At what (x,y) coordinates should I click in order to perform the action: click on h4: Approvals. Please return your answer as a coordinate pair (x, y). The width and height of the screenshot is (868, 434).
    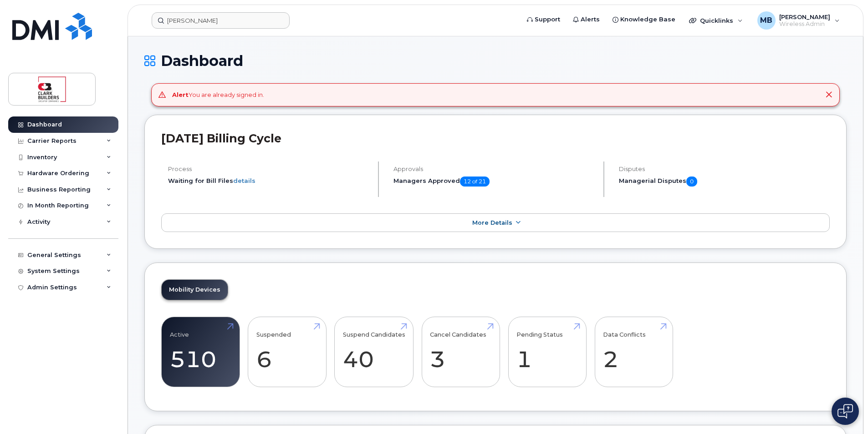
    Looking at the image, I should click on (494, 169).